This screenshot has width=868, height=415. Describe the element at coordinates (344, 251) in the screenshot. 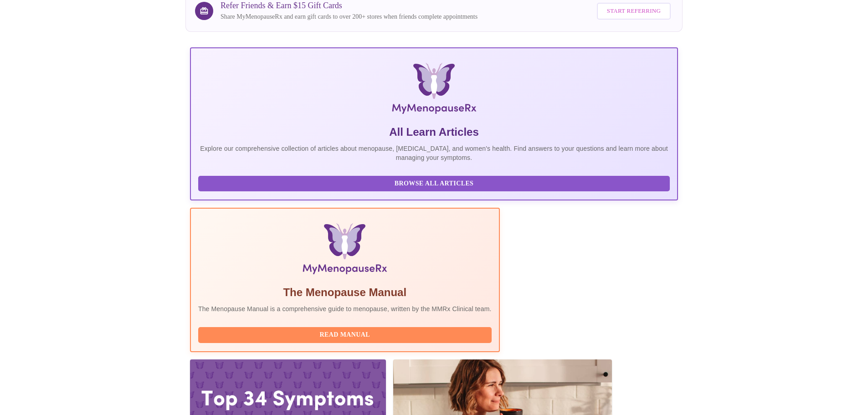

I see `img: Menopause Manual` at that location.